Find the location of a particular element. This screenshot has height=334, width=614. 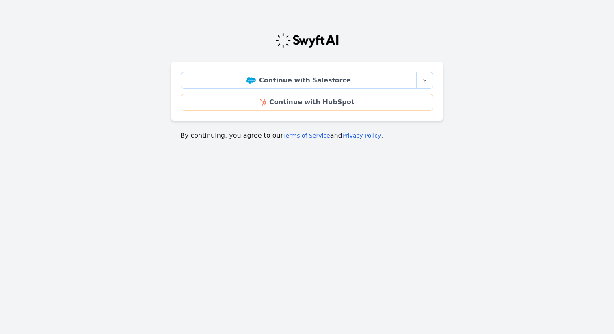

p: By continuing, you agree to our and . is located at coordinates (307, 136).